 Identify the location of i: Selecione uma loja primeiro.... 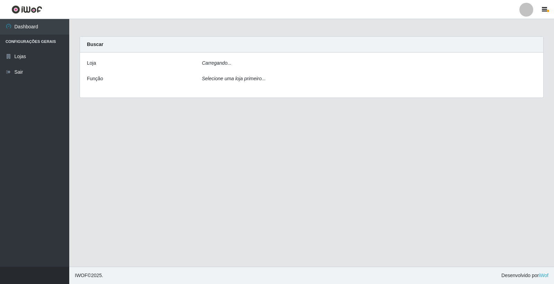
(234, 79).